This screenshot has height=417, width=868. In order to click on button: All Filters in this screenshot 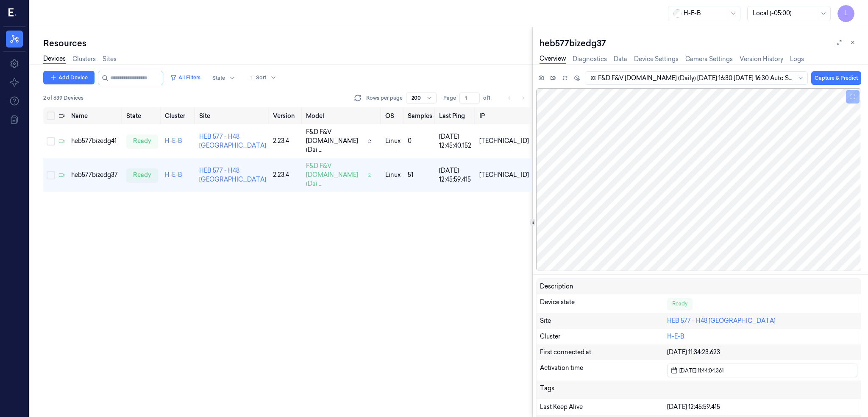, I will do `click(185, 78)`.